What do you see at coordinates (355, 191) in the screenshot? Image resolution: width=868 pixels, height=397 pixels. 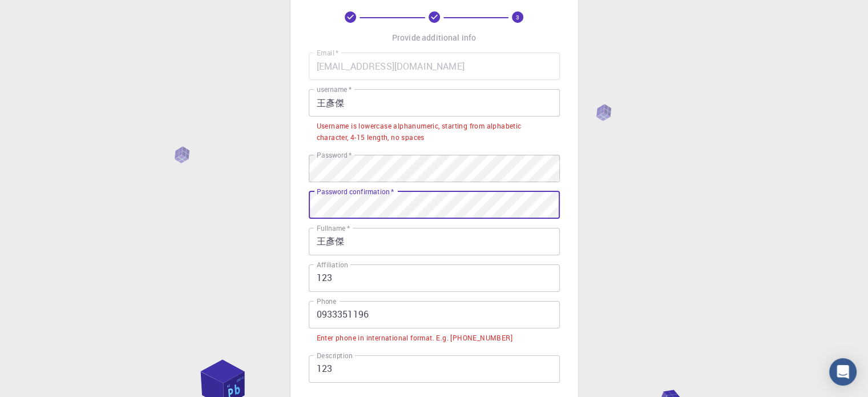 I see `label: Password confirmation` at bounding box center [355, 191].